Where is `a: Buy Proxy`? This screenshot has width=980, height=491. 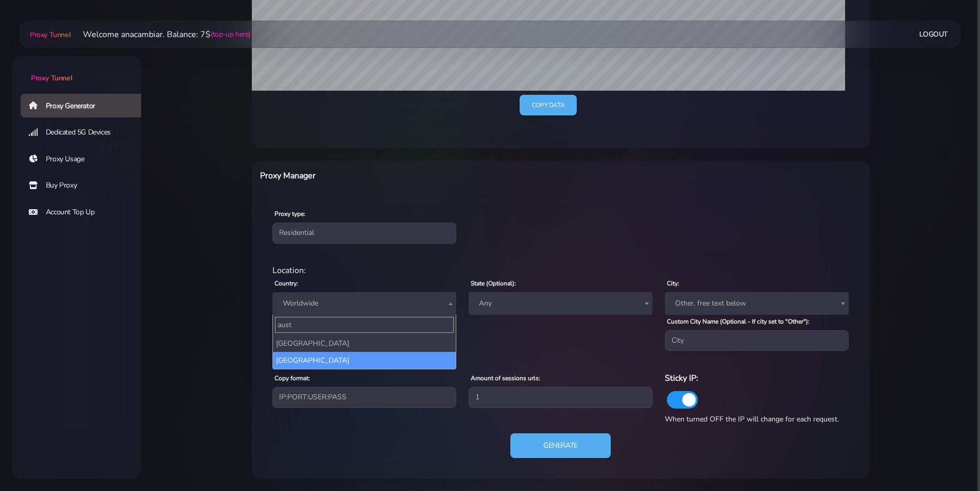 a: Buy Proxy is located at coordinates (85, 185).